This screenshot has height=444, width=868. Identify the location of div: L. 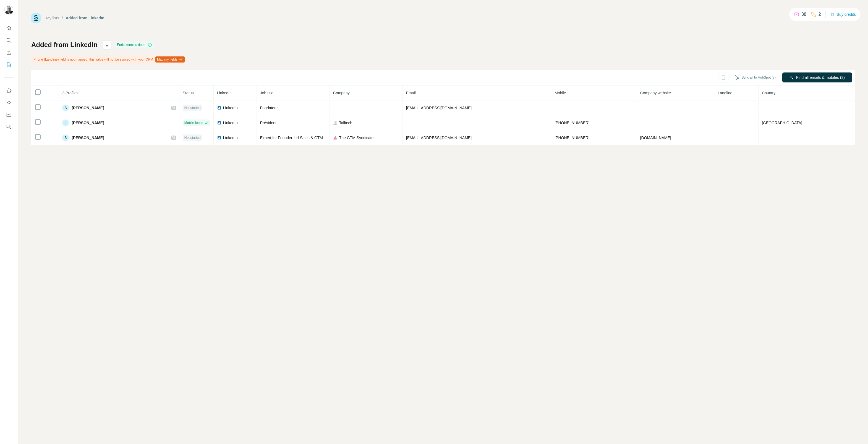
(65, 123).